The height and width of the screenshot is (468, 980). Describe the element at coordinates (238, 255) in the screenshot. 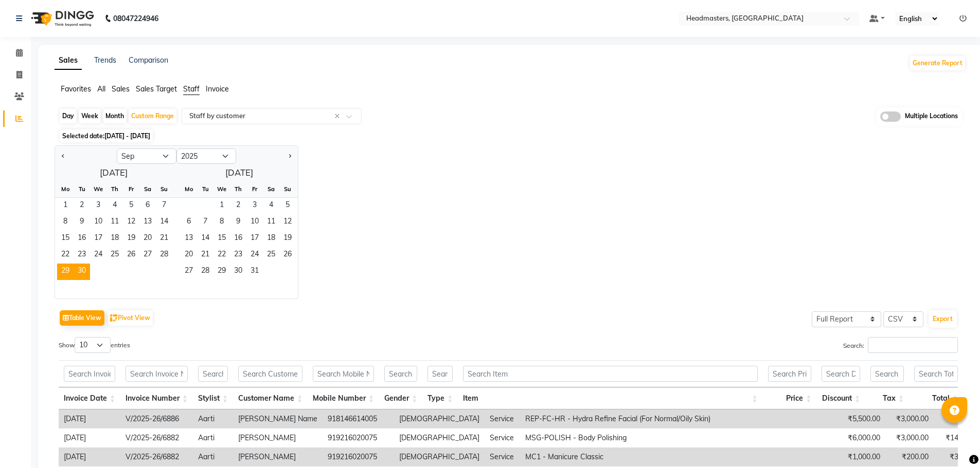

I see `span: 23` at that location.